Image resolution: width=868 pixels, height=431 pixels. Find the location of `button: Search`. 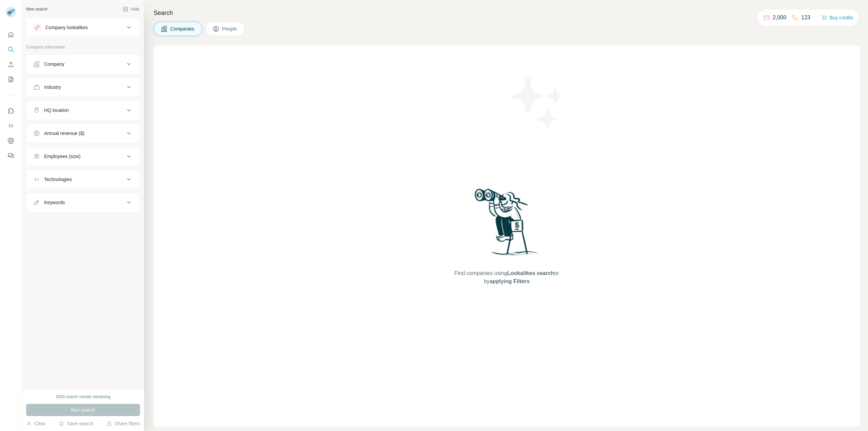

button: Search is located at coordinates (11, 50).